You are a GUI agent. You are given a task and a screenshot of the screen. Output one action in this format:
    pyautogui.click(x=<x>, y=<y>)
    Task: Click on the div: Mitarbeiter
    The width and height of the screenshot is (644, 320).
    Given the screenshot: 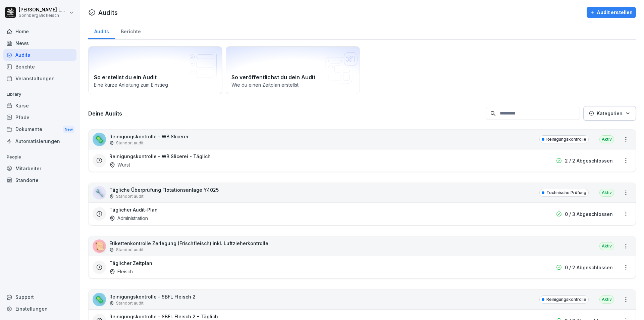 What is the action you would take?
    pyautogui.click(x=40, y=169)
    